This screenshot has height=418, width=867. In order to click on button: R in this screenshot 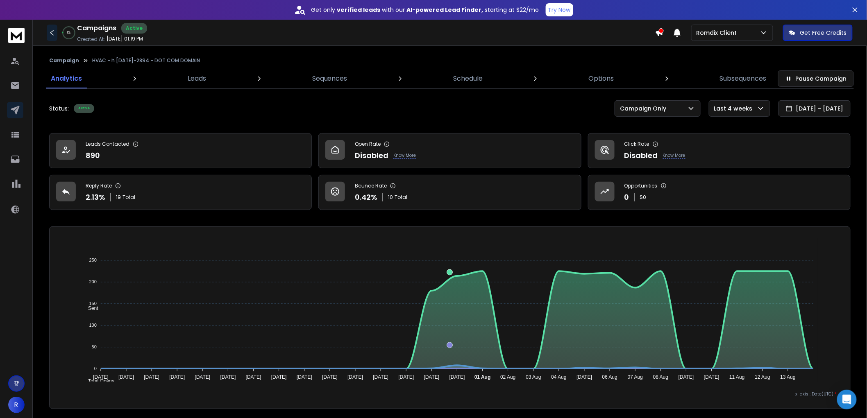, I will do `click(16, 405)`.